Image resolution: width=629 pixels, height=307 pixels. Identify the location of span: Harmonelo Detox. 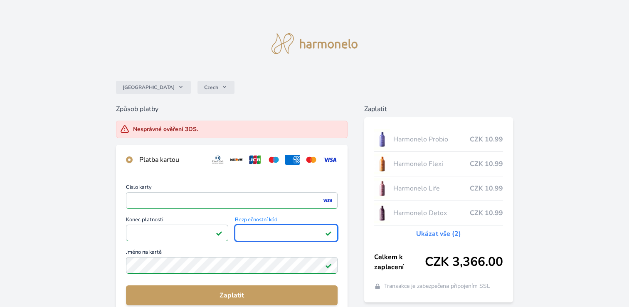
(431, 213).